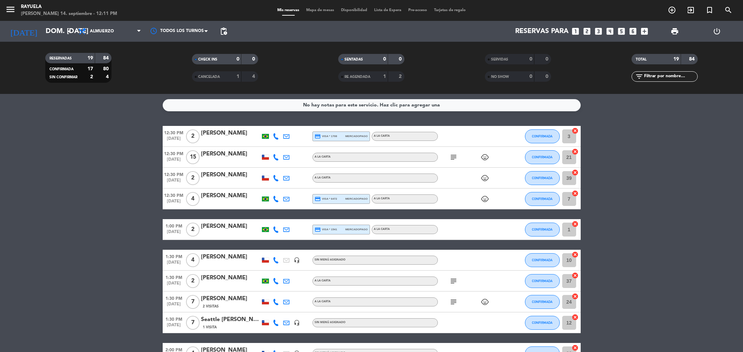 This screenshot has height=352, width=743. I want to click on i: looks_two, so click(587, 31).